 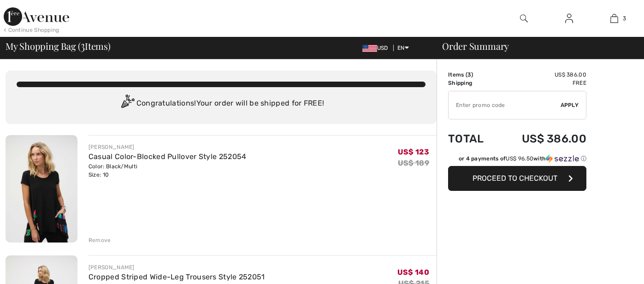 I want to click on span: US$ 96.50, so click(x=520, y=158).